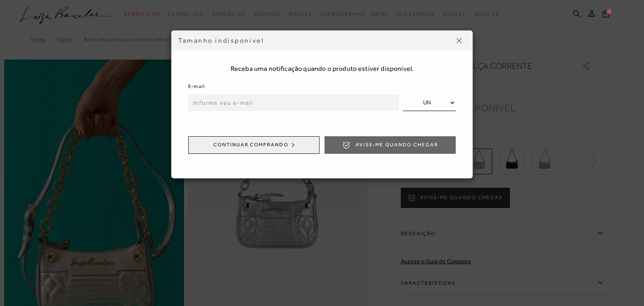  What do you see at coordinates (390, 145) in the screenshot?
I see `button: Avise-me quando chegar` at bounding box center [390, 145].